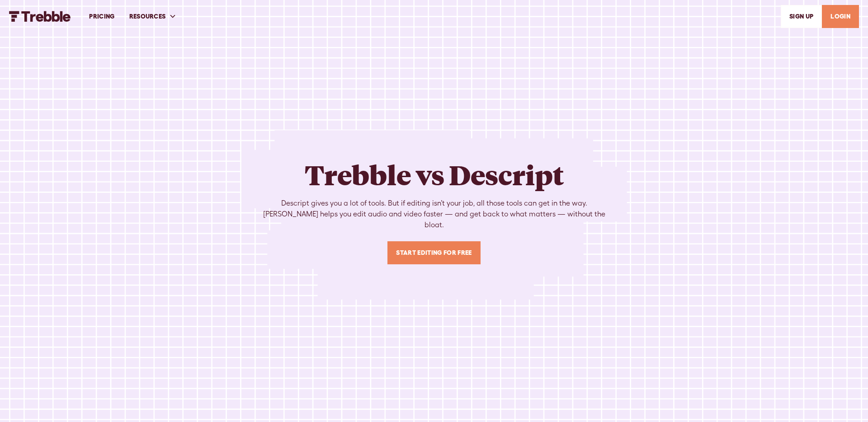 The width and height of the screenshot is (868, 422). I want to click on img: Trebble FM Logo, so click(40, 16).